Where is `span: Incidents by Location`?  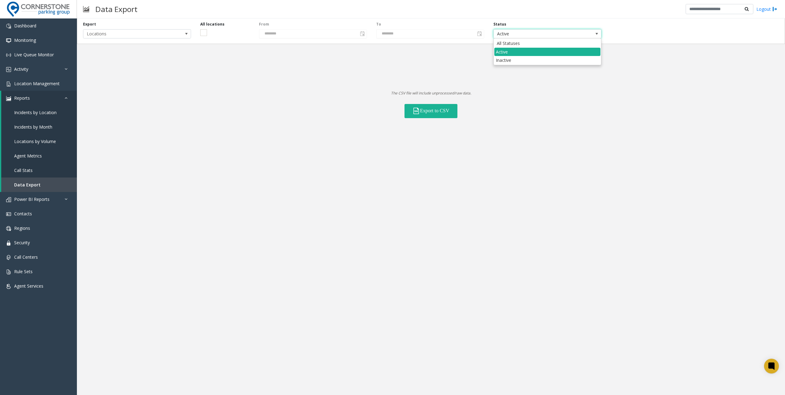 span: Incidents by Location is located at coordinates (35, 112).